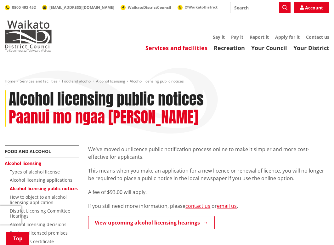  I want to click on a: Alcohol licensing public notices, so click(44, 188).